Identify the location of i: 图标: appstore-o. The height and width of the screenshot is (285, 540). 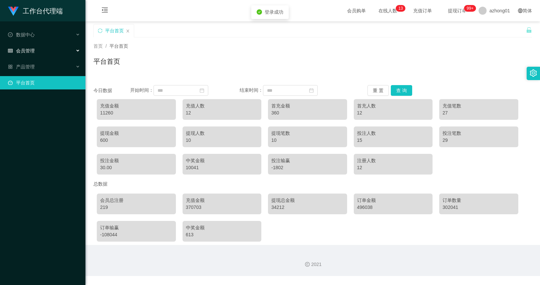
(10, 67).